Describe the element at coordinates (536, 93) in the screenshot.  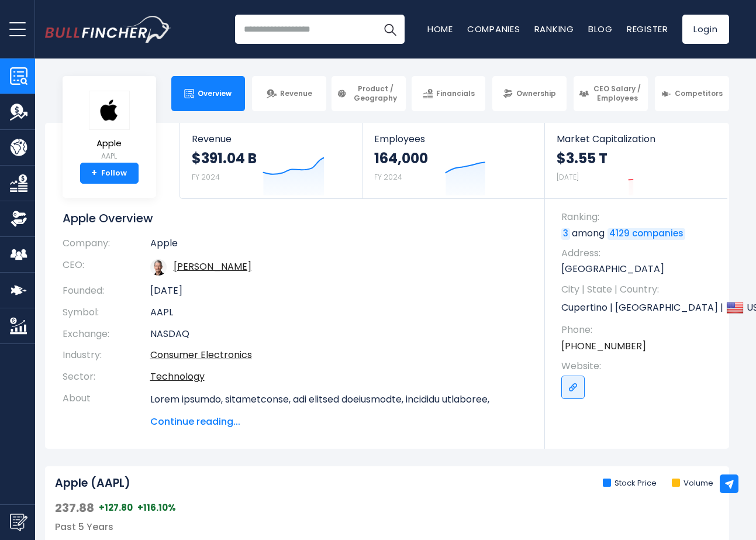
I see `span: Ownership` at that location.